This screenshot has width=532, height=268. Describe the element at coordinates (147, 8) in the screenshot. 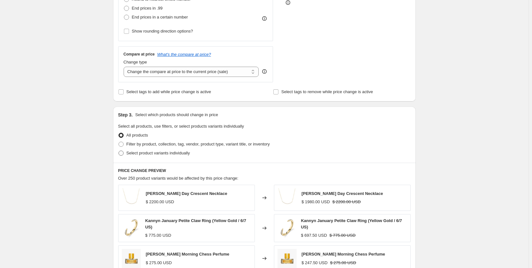

I see `span: End prices in .99` at that location.